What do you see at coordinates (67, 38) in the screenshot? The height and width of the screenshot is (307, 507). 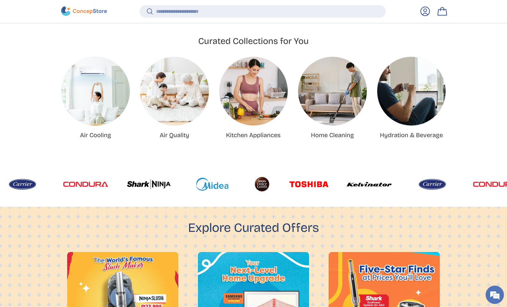 I see `div: Chat with us now` at bounding box center [67, 38].